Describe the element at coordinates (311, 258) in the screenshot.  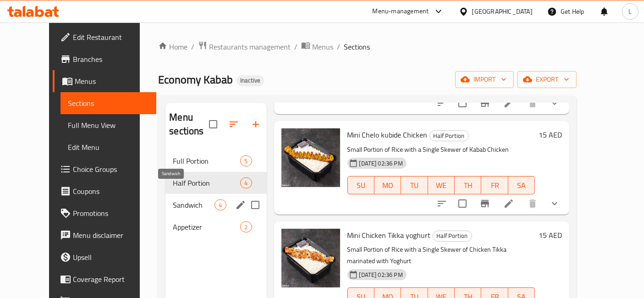
I see `img: Mini Chicken Tikka yoghurt` at that location.